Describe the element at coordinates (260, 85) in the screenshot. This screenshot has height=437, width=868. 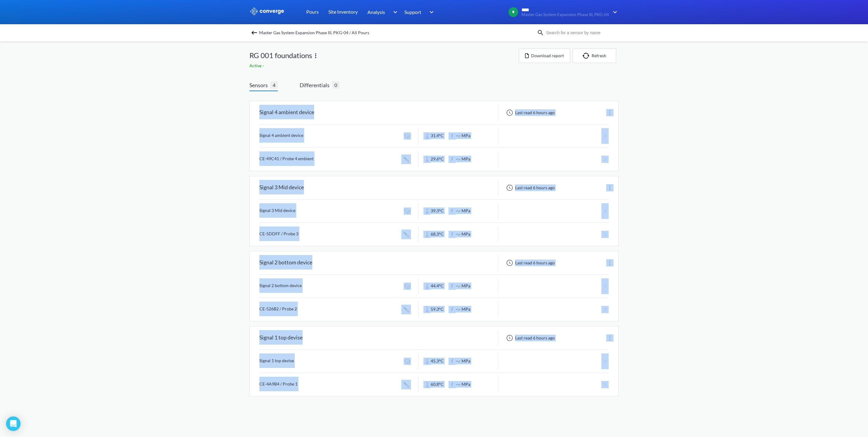
I see `span: Sensors` at that location.